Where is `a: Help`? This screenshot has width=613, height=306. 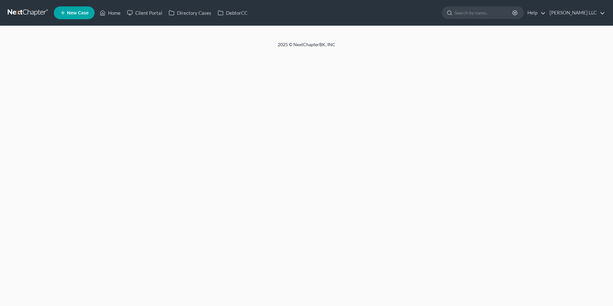 a: Help is located at coordinates (534, 13).